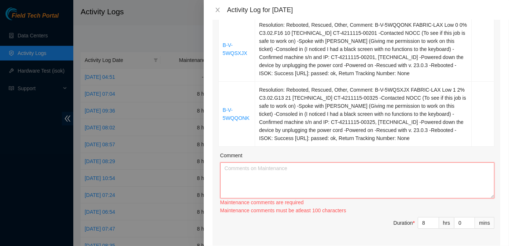 This screenshot has height=246, width=509. I want to click on textarea: Comment, so click(357, 180).